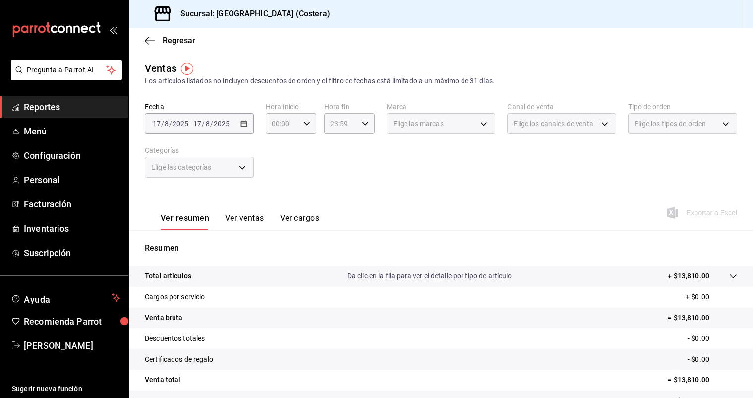 This screenshot has width=753, height=398. Describe the element at coordinates (161, 68) in the screenshot. I see `div: Ventas` at that location.